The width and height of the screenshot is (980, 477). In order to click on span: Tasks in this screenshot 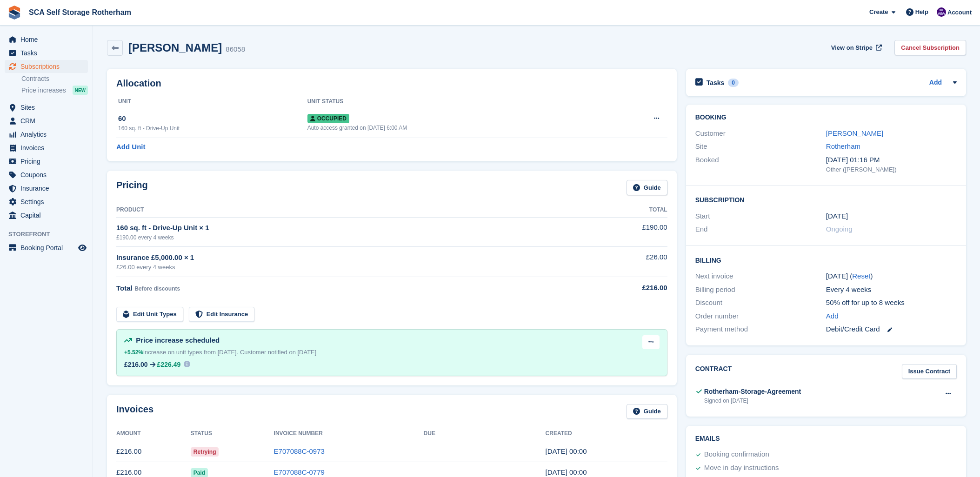, I will do `click(48, 53)`.